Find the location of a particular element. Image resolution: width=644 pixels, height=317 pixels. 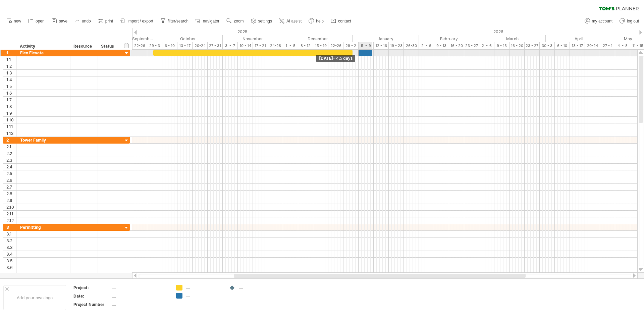

div: 1.12 is located at coordinates (11, 133).